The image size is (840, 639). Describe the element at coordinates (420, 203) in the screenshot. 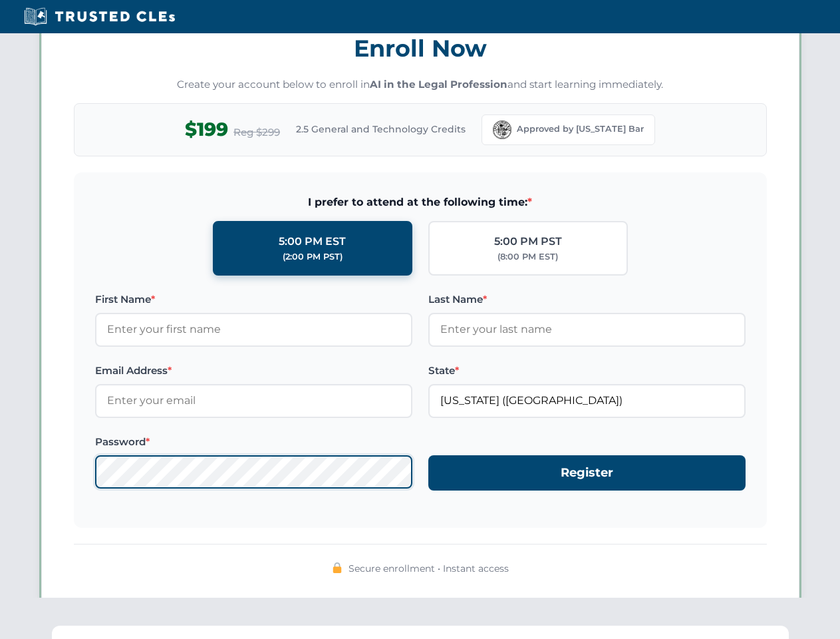

I see `span: I prefer to attend at the following time:` at that location.